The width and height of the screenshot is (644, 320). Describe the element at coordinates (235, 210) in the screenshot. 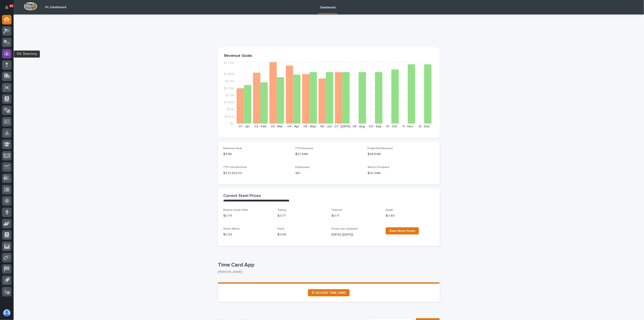

I see `span: Beams (under 55#)` at that location.